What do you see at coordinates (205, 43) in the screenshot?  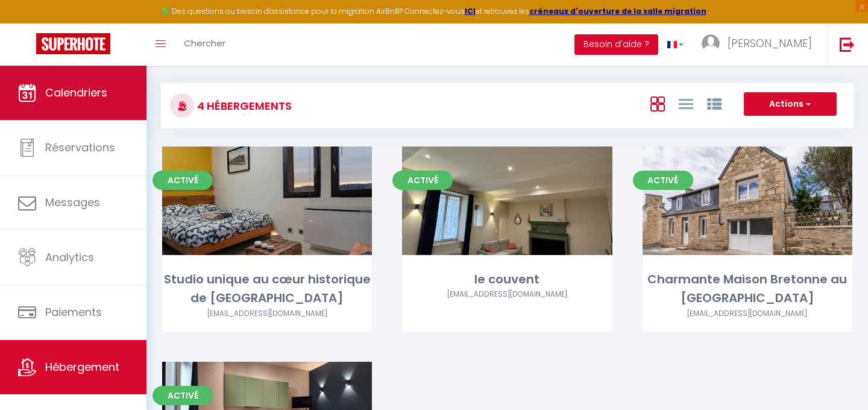 I see `span: Chercher` at bounding box center [205, 43].